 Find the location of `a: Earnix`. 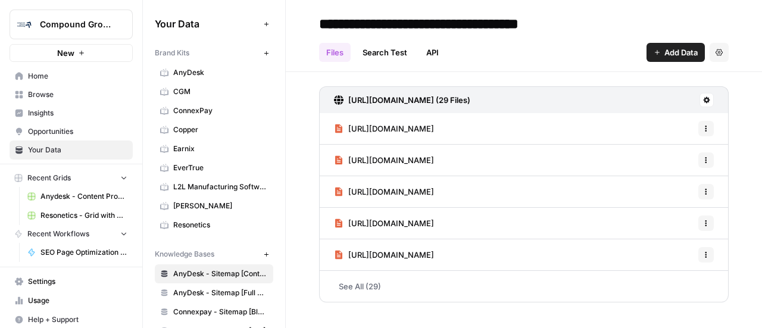

a: Earnix is located at coordinates (214, 149).